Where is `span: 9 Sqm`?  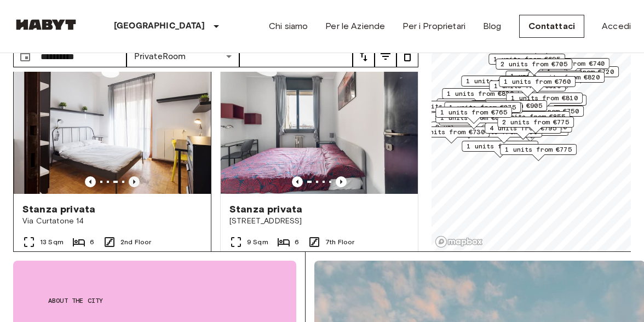 span: 9 Sqm is located at coordinates (258, 242).